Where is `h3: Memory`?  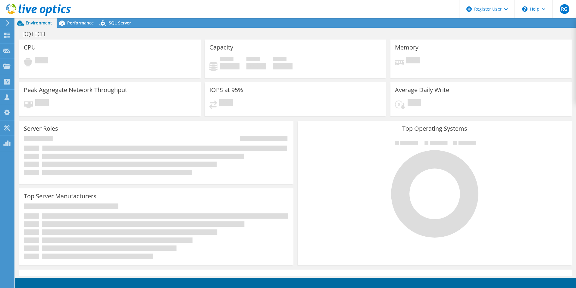 h3: Memory is located at coordinates (407, 47).